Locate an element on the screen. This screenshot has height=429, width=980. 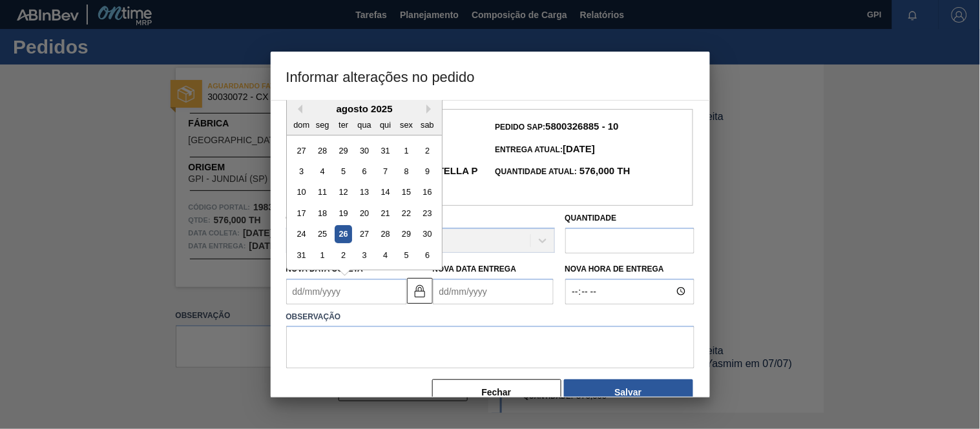
div: Choose sábado, 23 de agosto de 2025 is located at coordinates (426, 213).